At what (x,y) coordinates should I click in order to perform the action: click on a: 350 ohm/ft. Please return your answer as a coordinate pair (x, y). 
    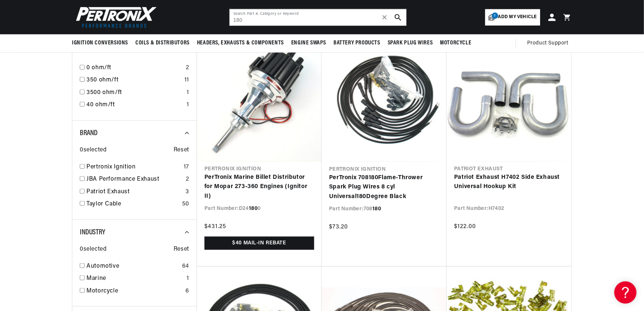
    Looking at the image, I should click on (134, 81).